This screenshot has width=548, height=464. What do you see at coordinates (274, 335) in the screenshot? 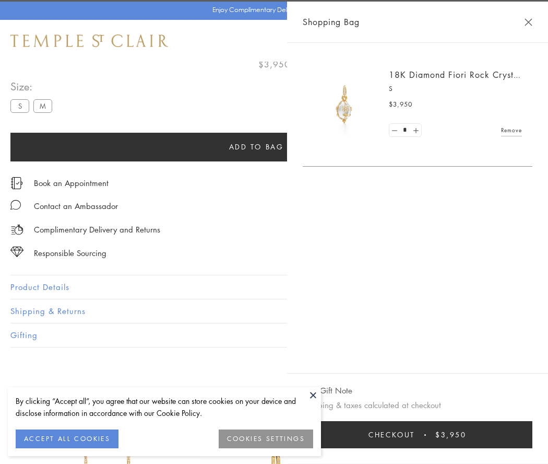
I see `button: Gifting` at bounding box center [274, 335].